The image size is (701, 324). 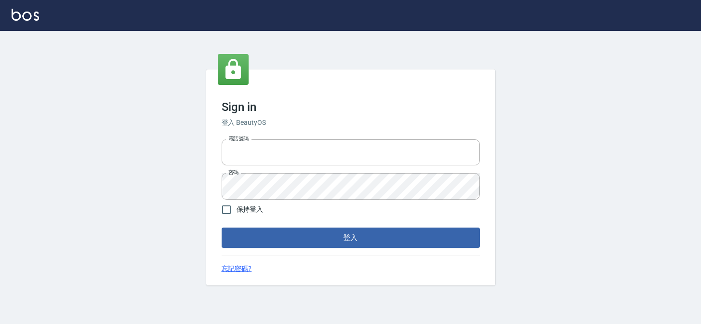 I want to click on h3: Sign in, so click(x=351, y=107).